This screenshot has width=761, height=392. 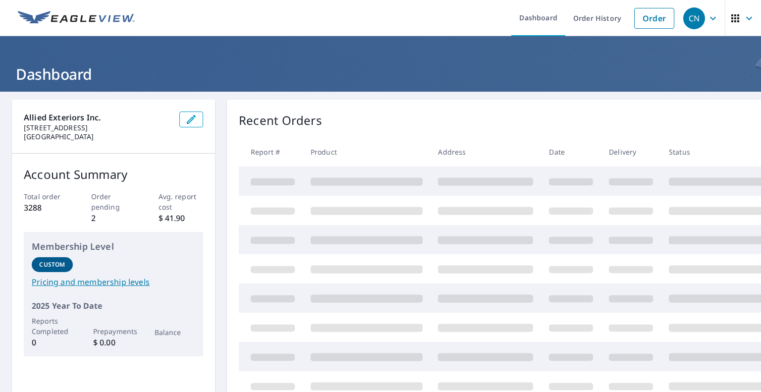 What do you see at coordinates (113, 202) in the screenshot?
I see `p: Order pending` at bounding box center [113, 202].